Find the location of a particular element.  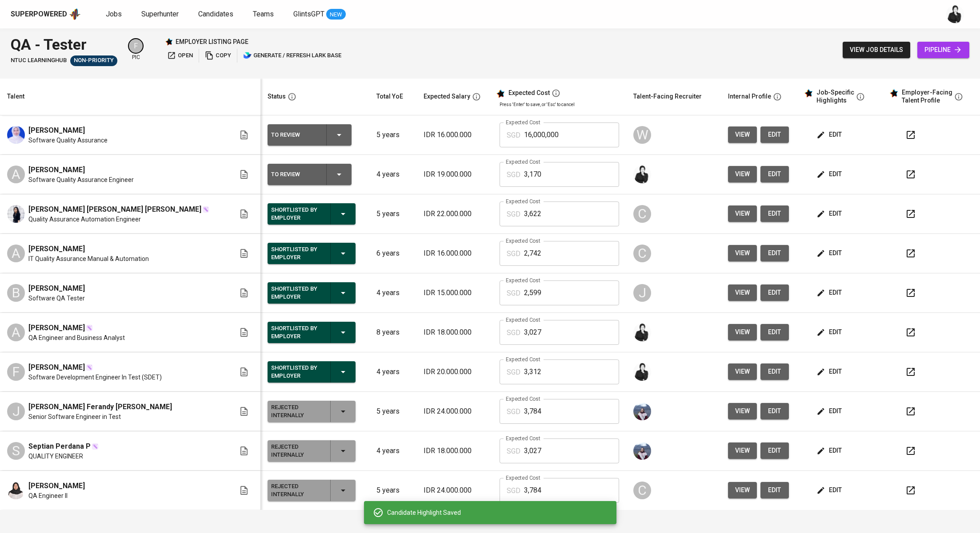

span: open is located at coordinates (180, 56).